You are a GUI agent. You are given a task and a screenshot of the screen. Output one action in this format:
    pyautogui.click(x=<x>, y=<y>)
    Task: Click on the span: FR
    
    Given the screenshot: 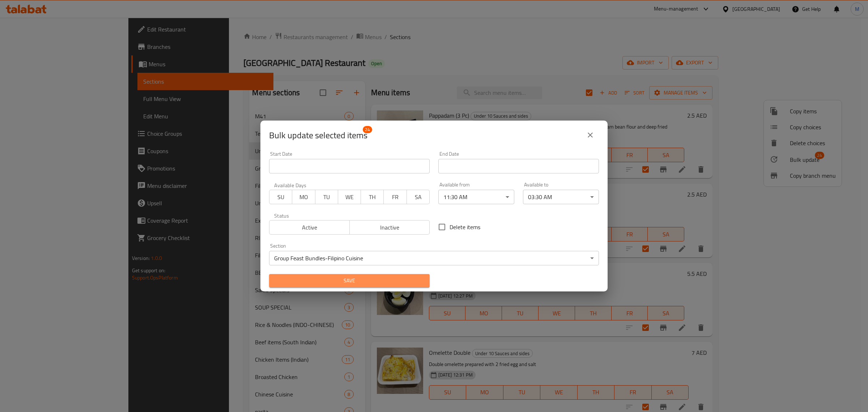 What is the action you would take?
    pyautogui.click(x=395, y=197)
    